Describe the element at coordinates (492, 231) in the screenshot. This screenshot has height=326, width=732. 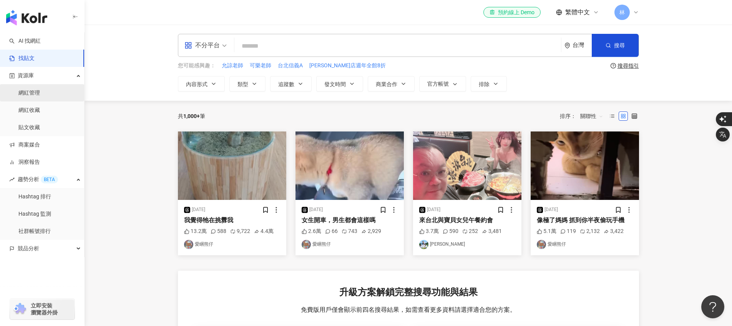
I see `div: 3,481` at that location.